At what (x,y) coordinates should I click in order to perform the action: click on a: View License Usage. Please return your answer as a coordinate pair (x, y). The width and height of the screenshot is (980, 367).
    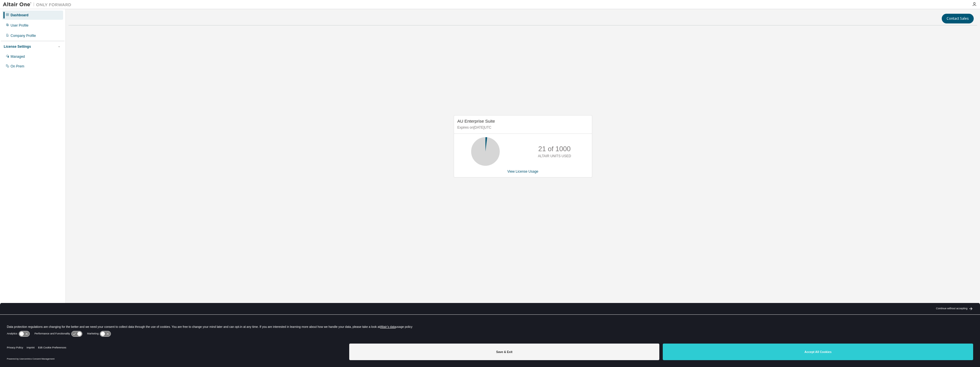
    Looking at the image, I should click on (523, 172).